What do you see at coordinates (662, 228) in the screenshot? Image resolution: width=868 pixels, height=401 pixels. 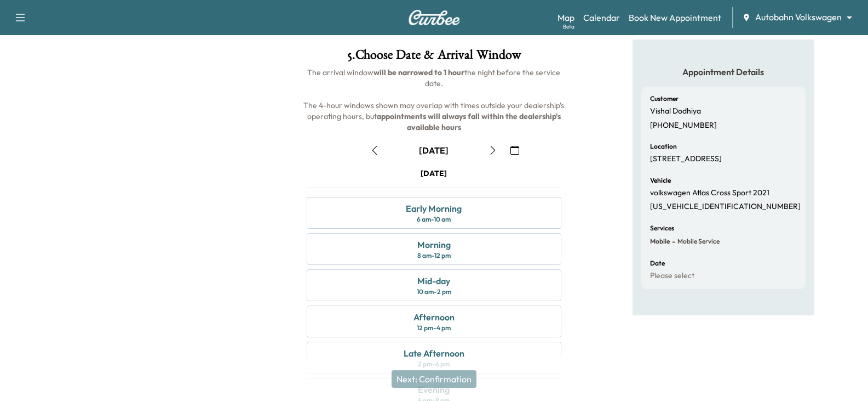 I see `h6: Services` at bounding box center [662, 228].